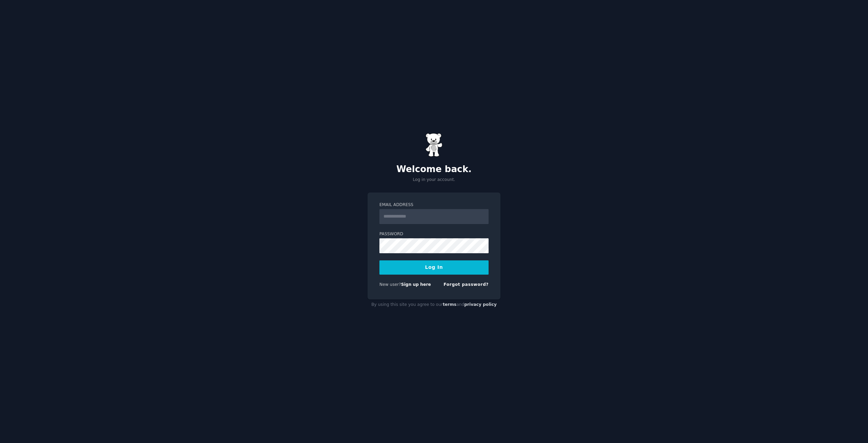  Describe the element at coordinates (416, 284) in the screenshot. I see `a: Sign up here` at that location.